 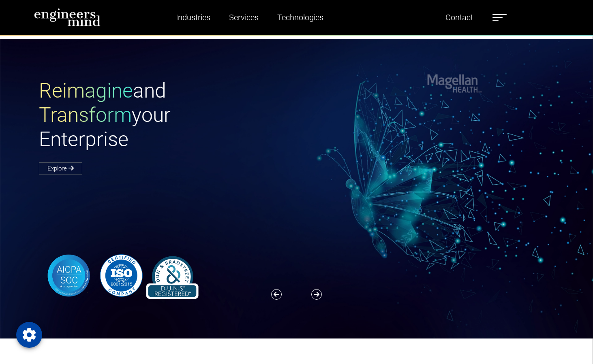 What do you see at coordinates (86, 91) in the screenshot?
I see `span: Reimagine` at bounding box center [86, 91].